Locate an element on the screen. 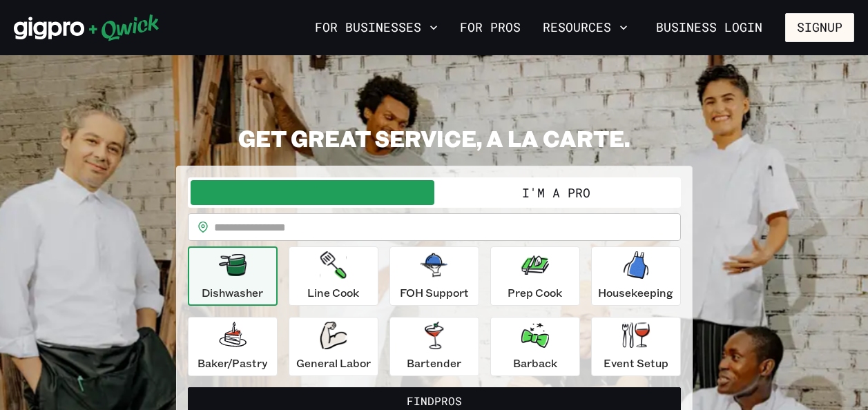 This screenshot has height=410, width=868. button: For Businesses is located at coordinates (376, 28).